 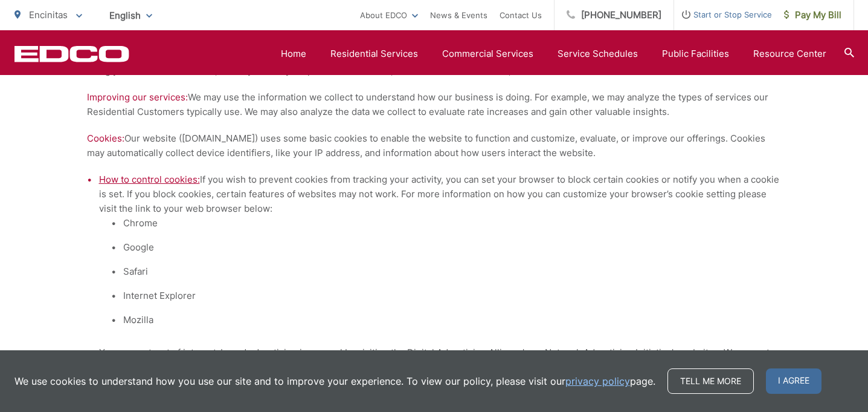 What do you see at coordinates (458, 16) in the screenshot?
I see `a: News & Events` at bounding box center [458, 16].